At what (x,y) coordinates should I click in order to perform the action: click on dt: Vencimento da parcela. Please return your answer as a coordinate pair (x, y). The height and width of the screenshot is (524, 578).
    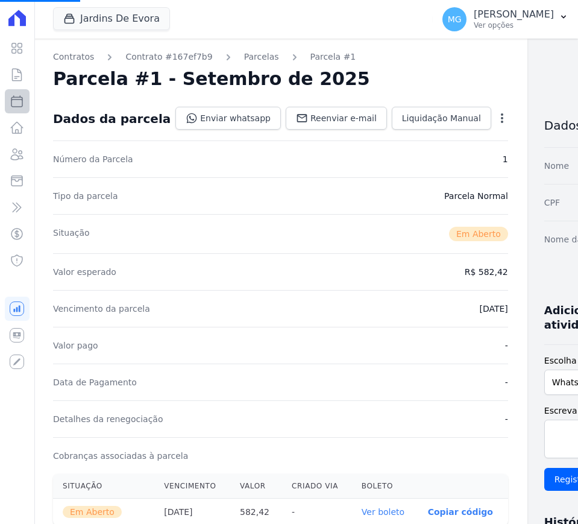
    Looking at the image, I should click on (101, 309).